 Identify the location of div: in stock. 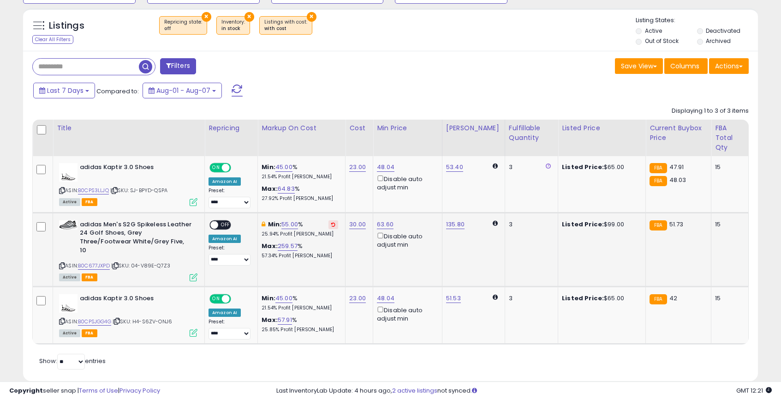
(233, 29).